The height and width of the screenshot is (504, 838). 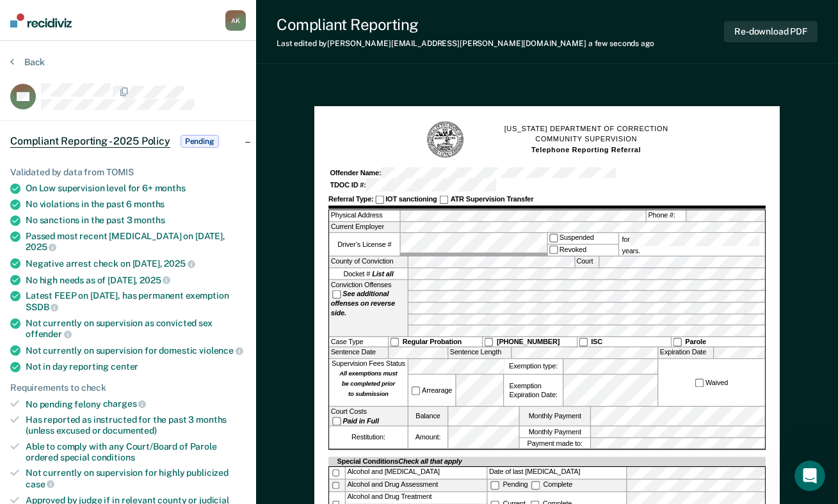 I want to click on div: Not currently on supervision for domestic, so click(x=136, y=351).